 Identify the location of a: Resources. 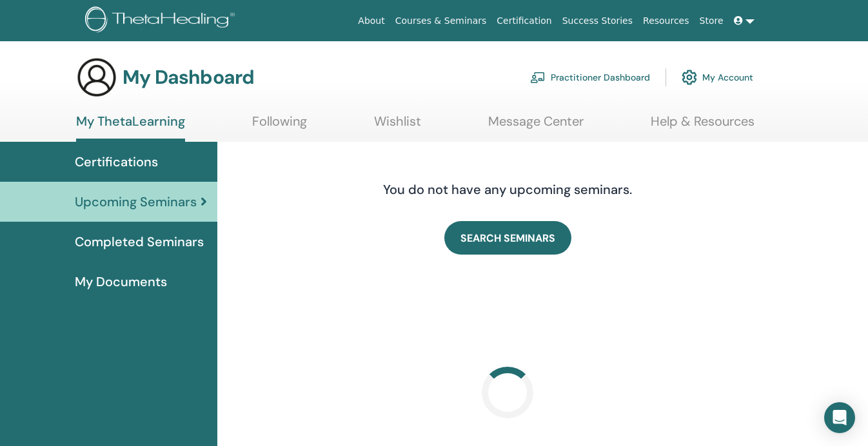
(666, 21).